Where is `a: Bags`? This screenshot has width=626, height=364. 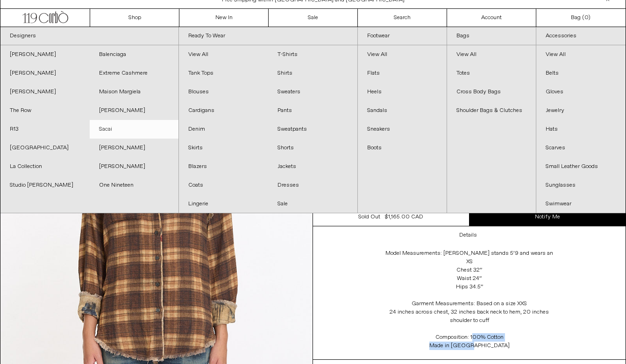 a: Bags is located at coordinates (492, 36).